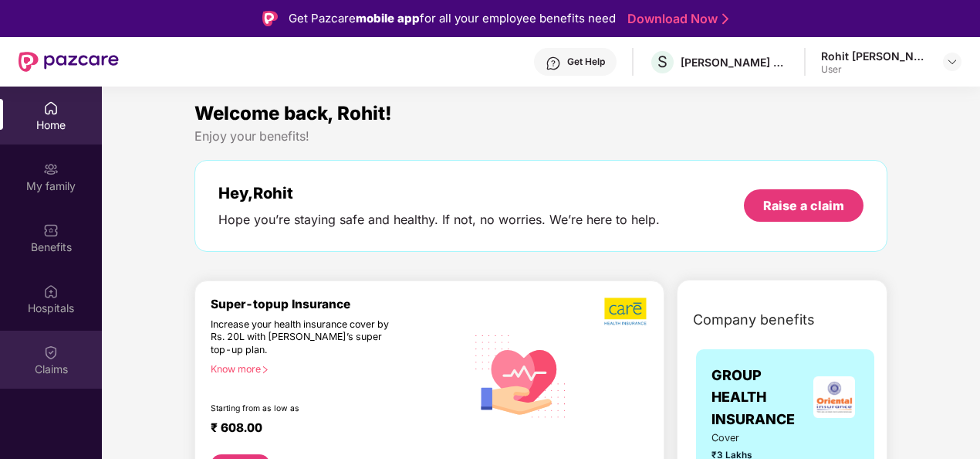 The image size is (980, 459). I want to click on div: Super-topup Insurance, so click(338, 303).